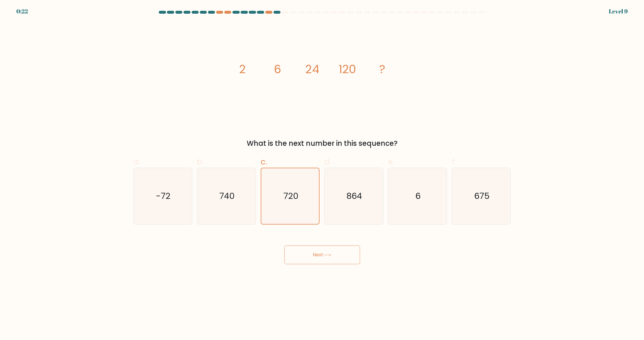 This screenshot has height=340, width=644. What do you see at coordinates (291, 196) in the screenshot?
I see `text: 720` at bounding box center [291, 196].